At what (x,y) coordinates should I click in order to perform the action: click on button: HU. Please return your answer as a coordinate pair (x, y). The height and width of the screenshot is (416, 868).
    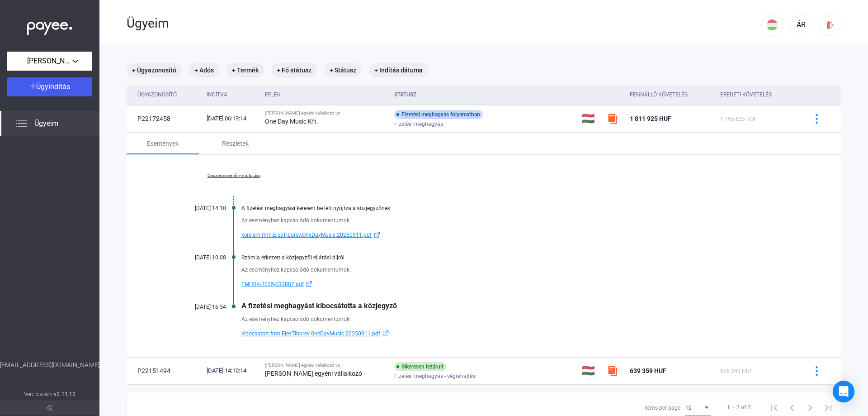
    Looking at the image, I should click on (772, 25).